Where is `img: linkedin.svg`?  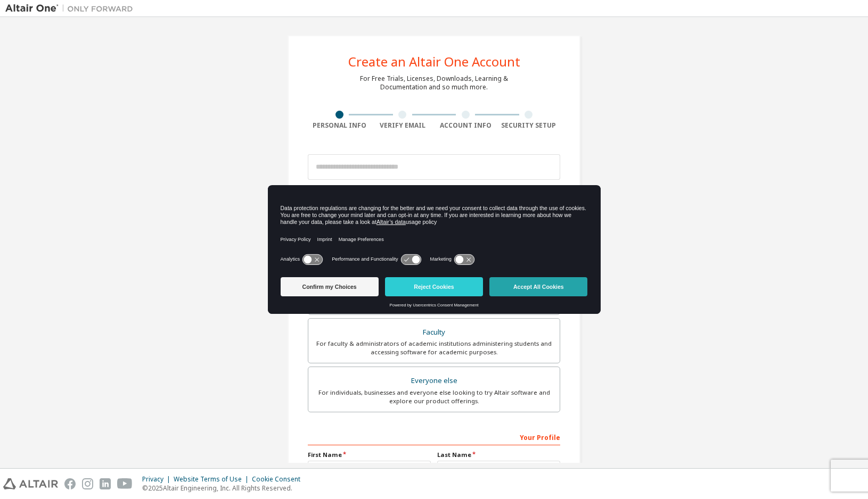 img: linkedin.svg is located at coordinates (105, 484).